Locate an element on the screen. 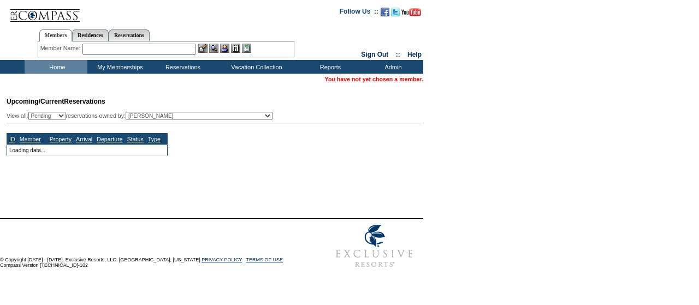  a: TERMS OF USE is located at coordinates (265, 260).